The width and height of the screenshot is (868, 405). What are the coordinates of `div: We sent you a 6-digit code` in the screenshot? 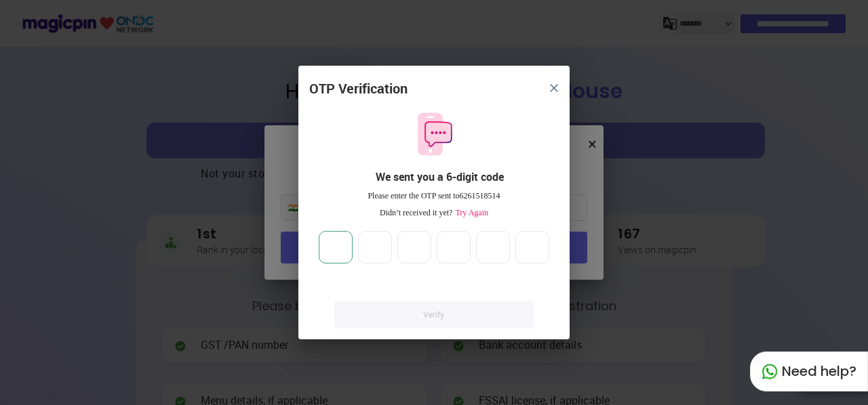 It's located at (439, 177).